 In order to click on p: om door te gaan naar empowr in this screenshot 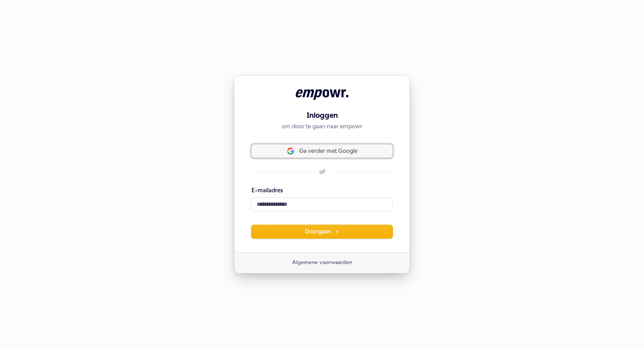, I will do `click(322, 126)`.